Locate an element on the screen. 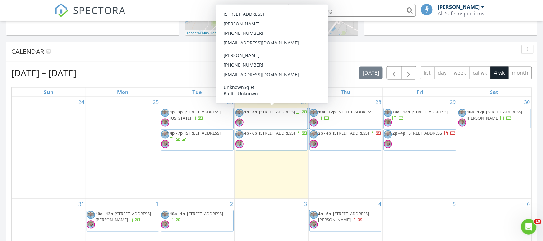 The height and width of the screenshot is (241, 543). span: SPECTORA is located at coordinates (99, 10).